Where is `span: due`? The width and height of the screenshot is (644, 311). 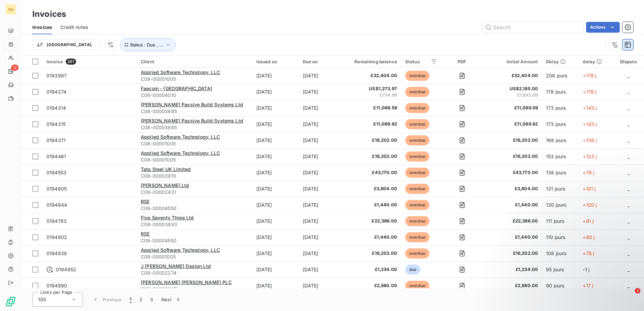 span: due is located at coordinates (412, 270).